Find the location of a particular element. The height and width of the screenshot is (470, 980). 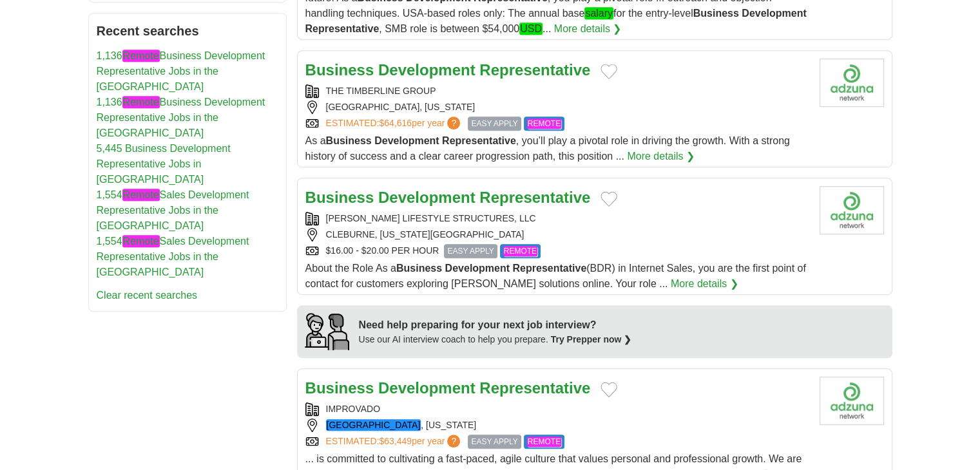

div: Need help preparing for your next job interview? is located at coordinates (495, 325).